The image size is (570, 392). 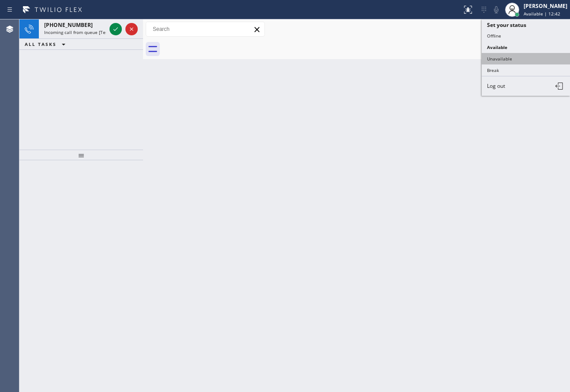 What do you see at coordinates (205, 29) in the screenshot?
I see `input: Search` at bounding box center [205, 29].